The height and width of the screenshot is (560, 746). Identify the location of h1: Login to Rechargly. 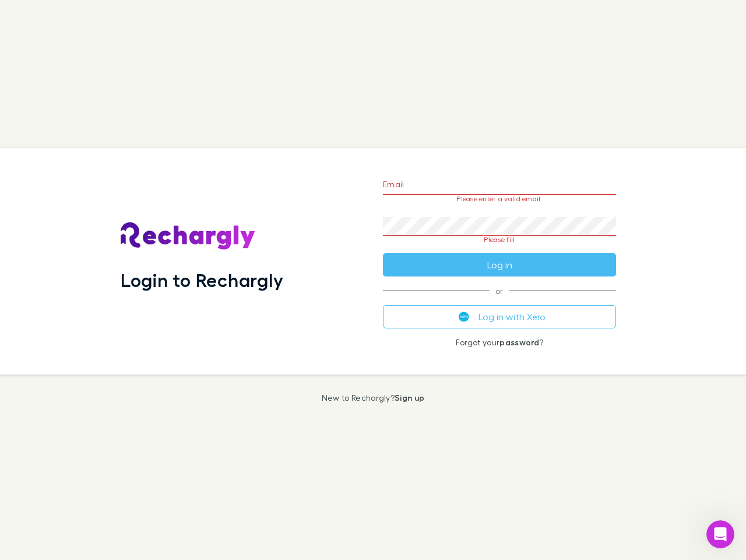
(202, 280).